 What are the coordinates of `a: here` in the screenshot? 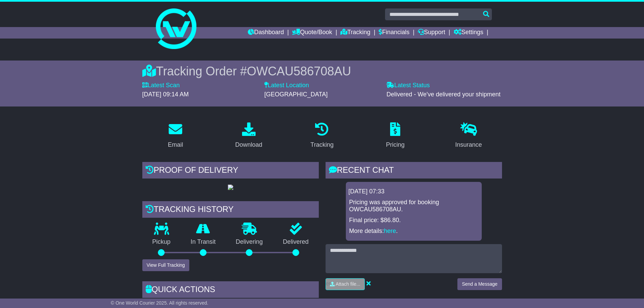 It's located at (390, 231).